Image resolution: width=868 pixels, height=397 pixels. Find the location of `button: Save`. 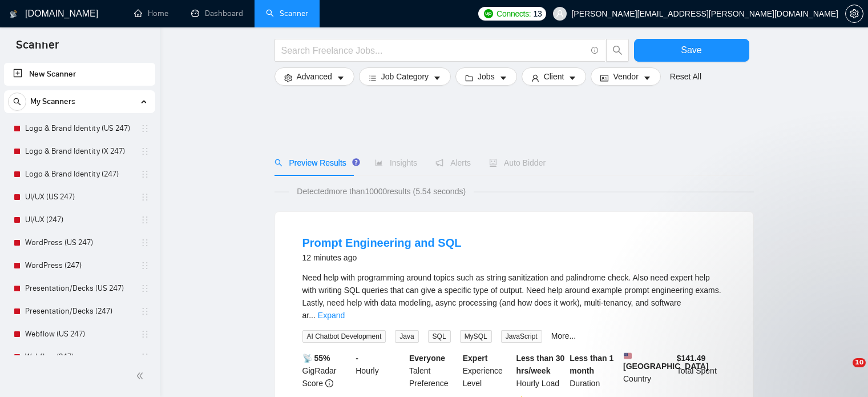

button: Save is located at coordinates (692, 50).